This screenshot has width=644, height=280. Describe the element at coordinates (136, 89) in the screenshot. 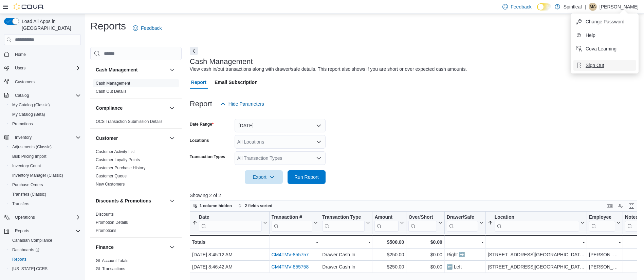

I see `div: Cash Management` at that location.